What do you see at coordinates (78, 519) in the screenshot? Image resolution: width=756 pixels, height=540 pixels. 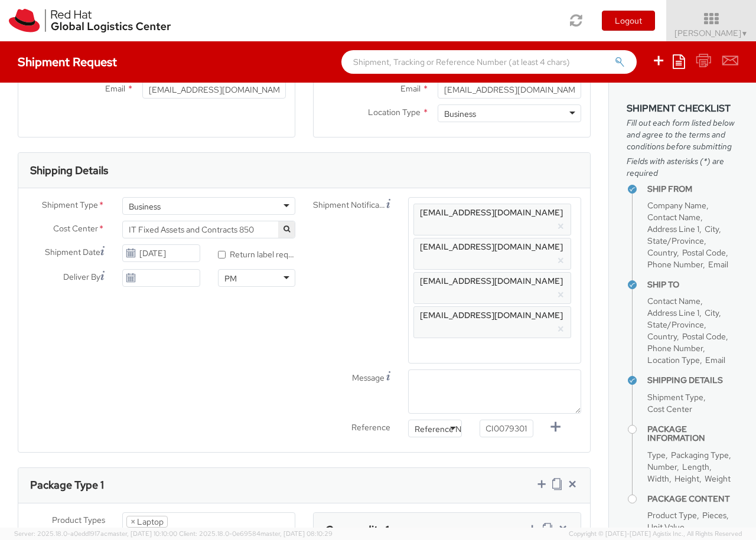 I see `span: Product Types` at bounding box center [78, 519].